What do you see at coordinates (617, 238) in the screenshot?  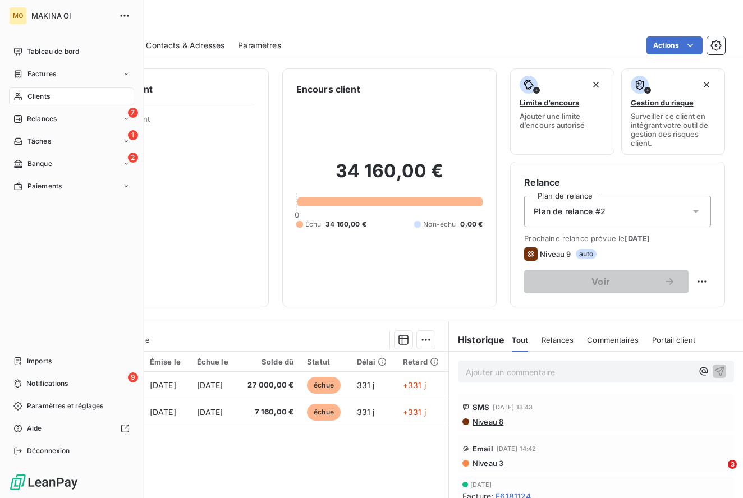 I see `span: Prochaine relance prévue le` at bounding box center [617, 238].